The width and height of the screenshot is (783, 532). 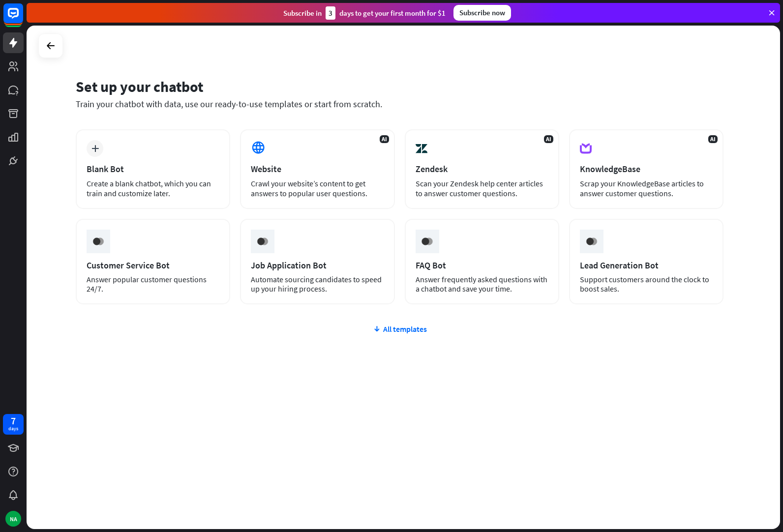 I want to click on div: Subscribe in days to get your first month for $1, so click(x=364, y=12).